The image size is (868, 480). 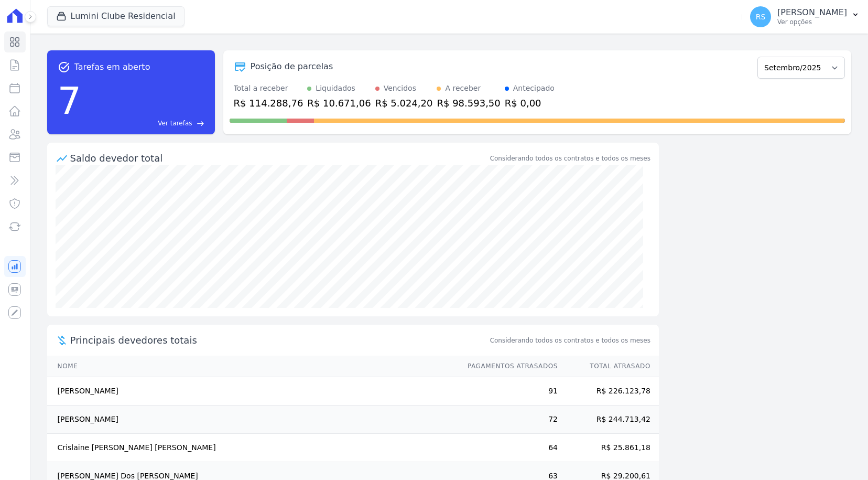 I want to click on div: 7, so click(x=69, y=100).